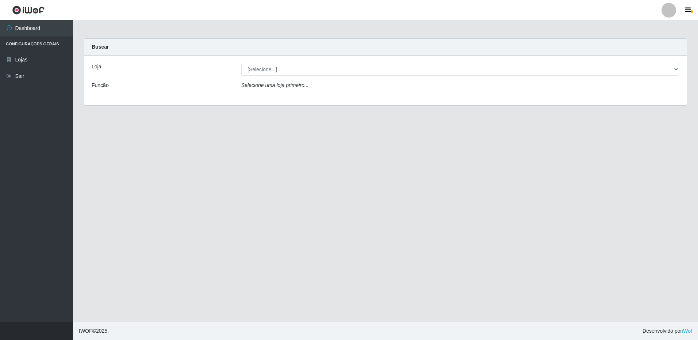 The width and height of the screenshot is (698, 340). Describe the element at coordinates (275, 85) in the screenshot. I see `i: Selecione uma loja primeiro...` at that location.